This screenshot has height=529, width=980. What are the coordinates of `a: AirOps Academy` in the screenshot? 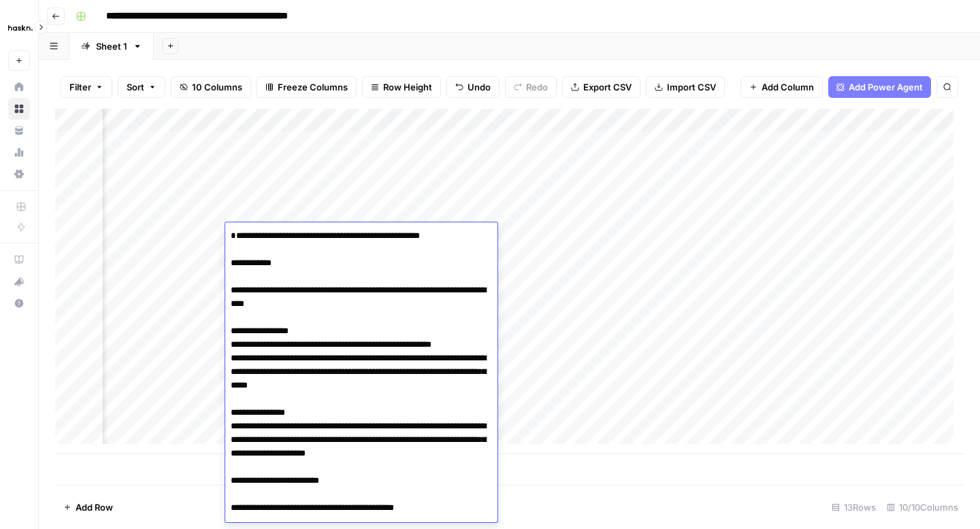 It's located at (19, 260).